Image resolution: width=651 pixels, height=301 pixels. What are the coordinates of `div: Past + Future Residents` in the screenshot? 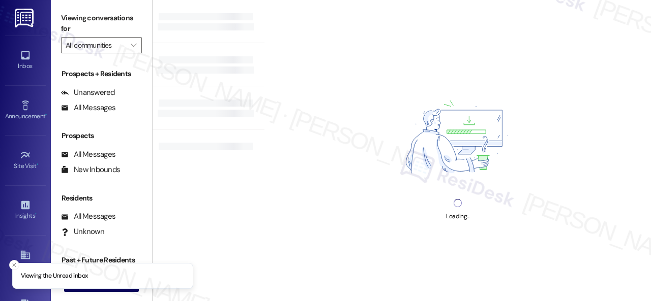 It's located at (101, 260).